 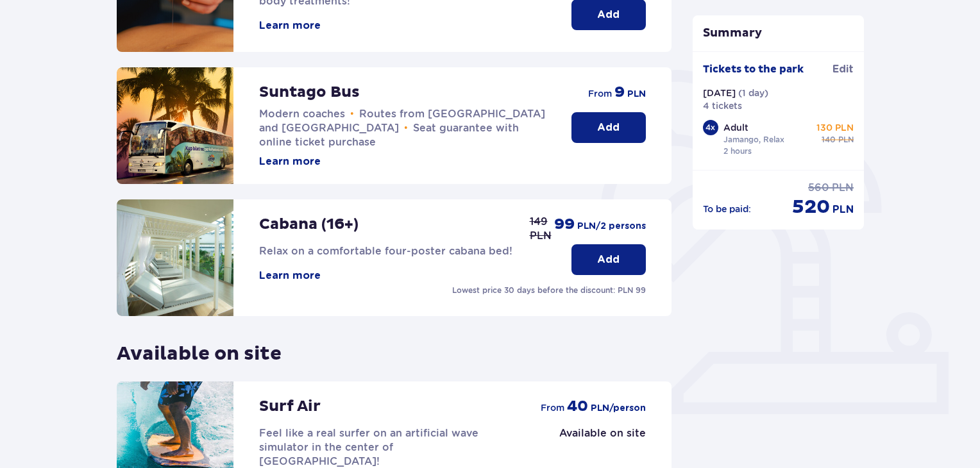 I want to click on font: To be paid, so click(x=725, y=209).